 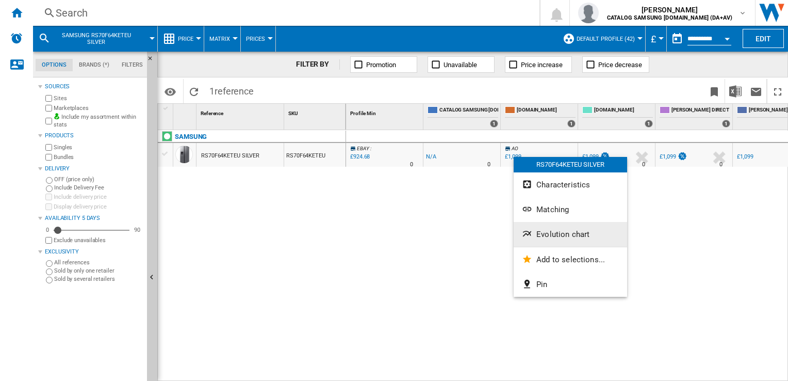 What do you see at coordinates (571, 260) in the screenshot?
I see `button: Add to selections...` at bounding box center [571, 260].